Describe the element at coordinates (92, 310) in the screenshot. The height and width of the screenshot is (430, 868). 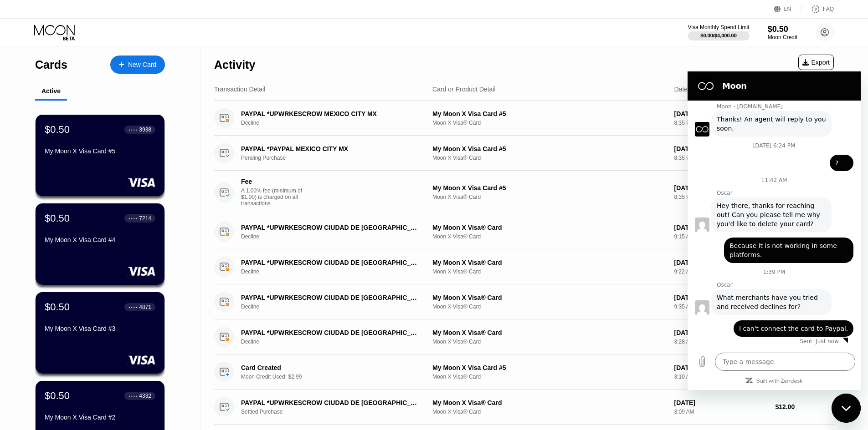
I see `a: Built with Zendesk: Visit the Zendesk website in a new tab` at that location.